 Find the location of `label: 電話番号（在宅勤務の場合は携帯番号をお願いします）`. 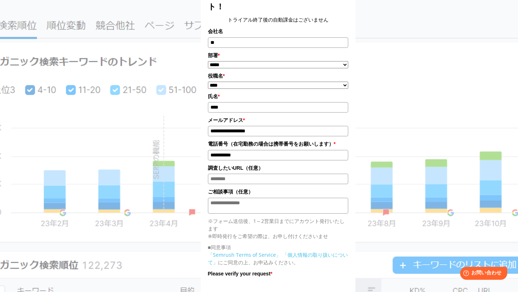

label: 電話番号（在宅勤務の場合は携帯番号をお願いします） is located at coordinates (278, 144).